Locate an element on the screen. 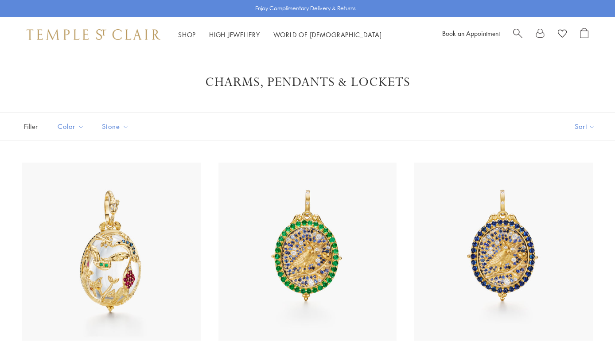 The image size is (615, 346). img: Temple St. Clair is located at coordinates (94, 35).